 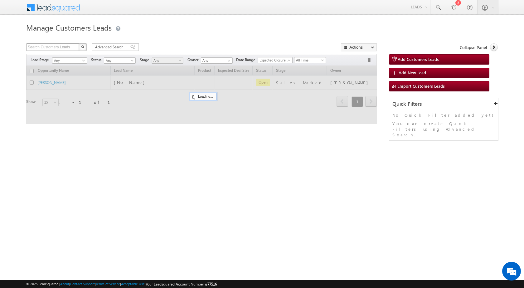 I want to click on textarea: Type your message and hit 'Enter', so click(x=61, y=122).